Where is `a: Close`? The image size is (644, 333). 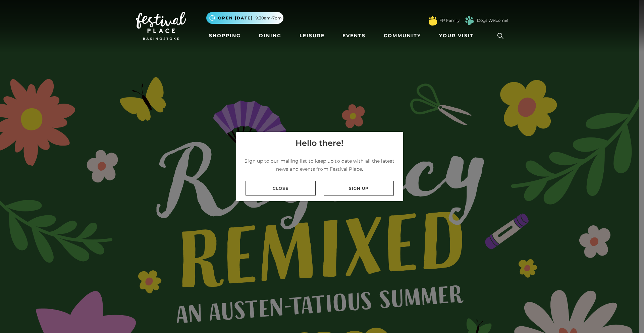
a: Close is located at coordinates (280, 188).